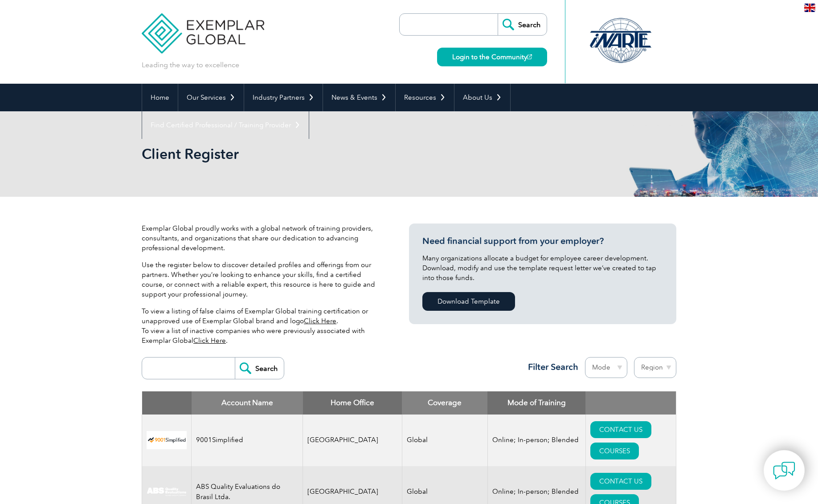 This screenshot has height=504, width=818. What do you see at coordinates (167, 492) in the screenshot?
I see `img: c92924ac-d9bc-ea11-a814-000d3a79823d-logo.jpg` at bounding box center [167, 492].